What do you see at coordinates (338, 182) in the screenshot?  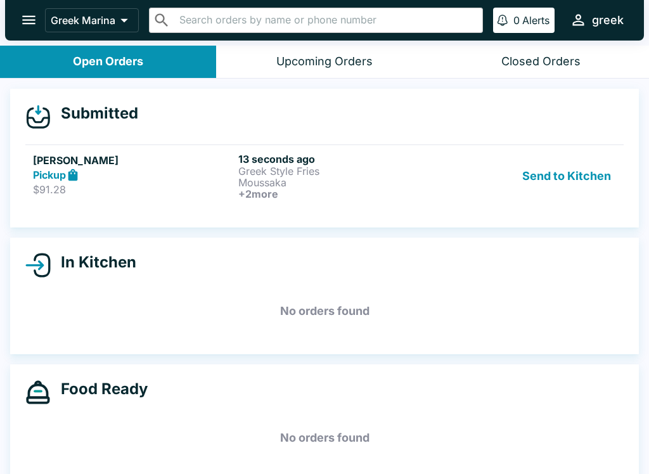 I see `p: Moussaka` at bounding box center [338, 182].